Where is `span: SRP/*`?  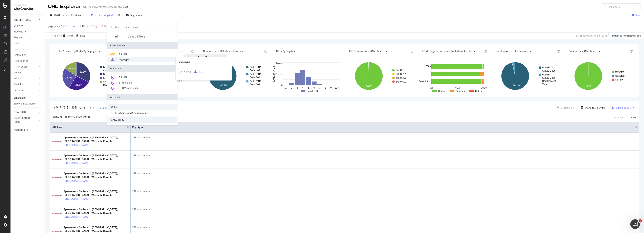 span: SRP/* is located at coordinates (65, 26).